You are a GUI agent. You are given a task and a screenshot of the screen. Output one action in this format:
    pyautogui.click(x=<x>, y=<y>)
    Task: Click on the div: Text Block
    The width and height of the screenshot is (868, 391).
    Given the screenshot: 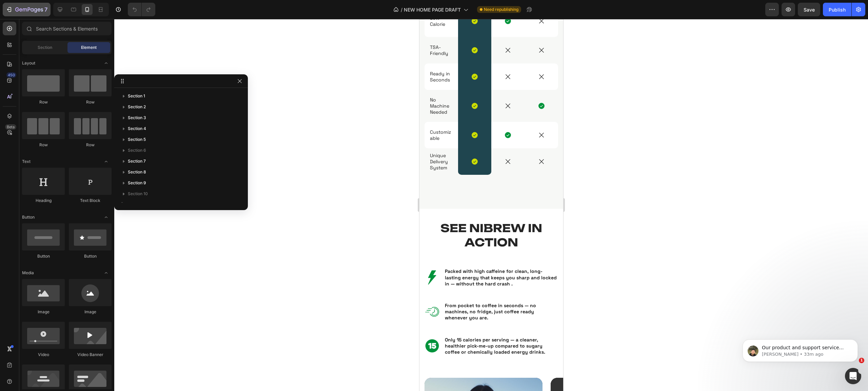 What is the action you would take?
    pyautogui.click(x=90, y=201)
    